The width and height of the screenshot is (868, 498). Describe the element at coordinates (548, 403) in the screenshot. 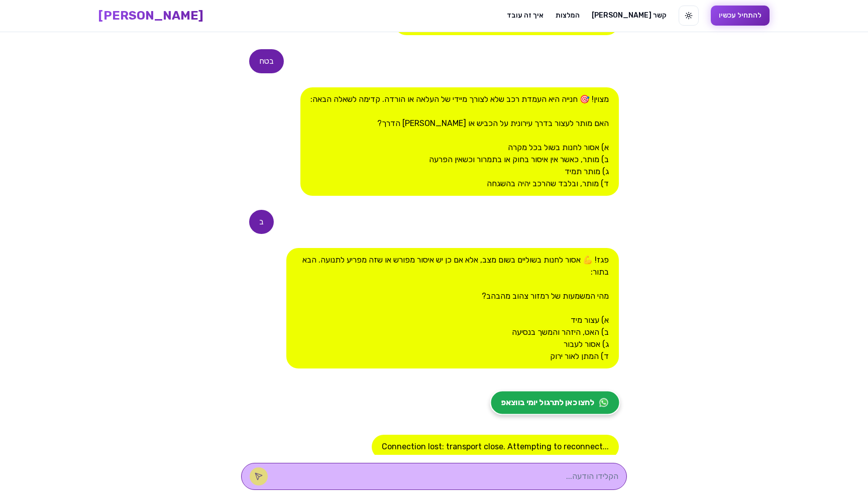

I see `span: לחצו כאן לתרגול יומי בווצאפ` at that location.